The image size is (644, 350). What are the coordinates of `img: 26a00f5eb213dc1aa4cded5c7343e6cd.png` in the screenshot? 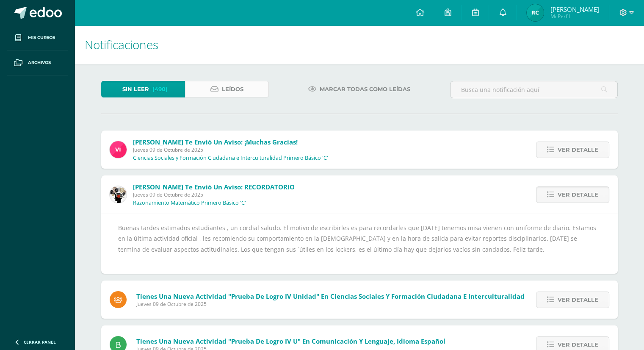 It's located at (535, 13).